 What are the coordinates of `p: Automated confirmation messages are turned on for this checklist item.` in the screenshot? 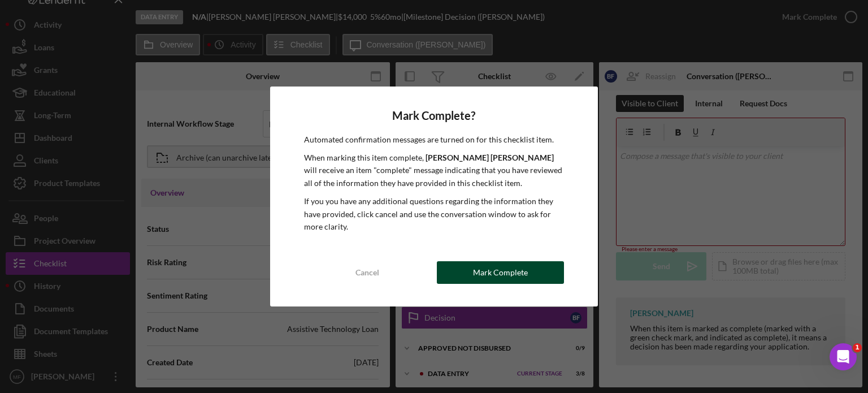 It's located at (434, 140).